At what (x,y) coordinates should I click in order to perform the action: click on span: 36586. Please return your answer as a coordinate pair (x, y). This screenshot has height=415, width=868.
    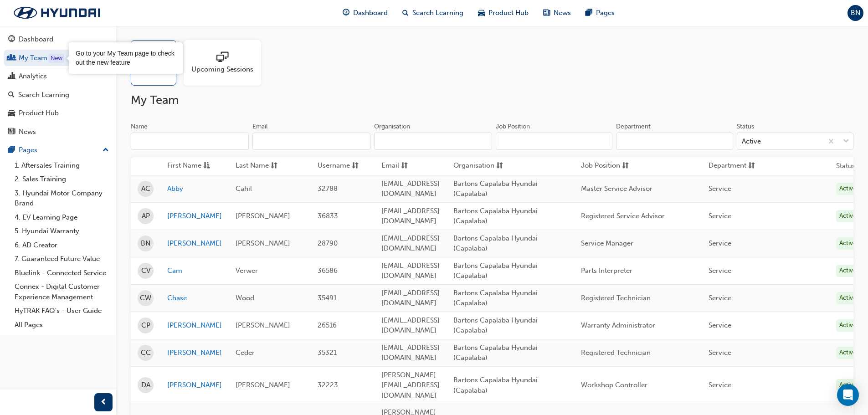
    Looking at the image, I should click on (327, 270).